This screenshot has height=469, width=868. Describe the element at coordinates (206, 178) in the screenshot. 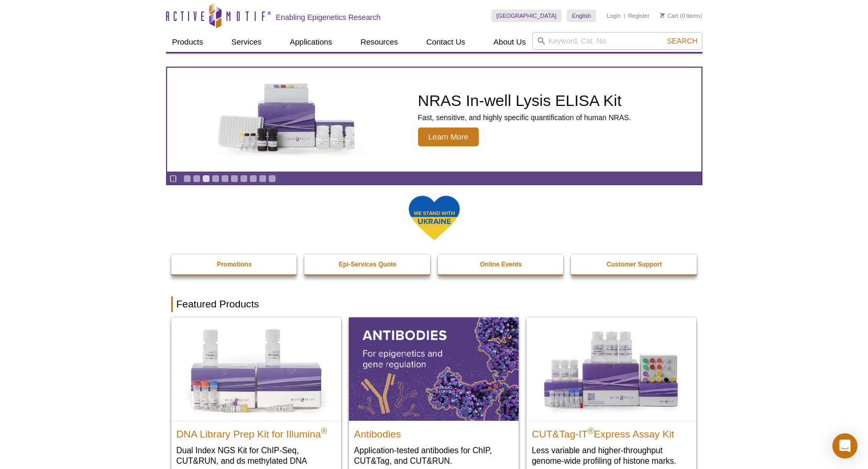

I see `a: Go to slide 3` at that location.